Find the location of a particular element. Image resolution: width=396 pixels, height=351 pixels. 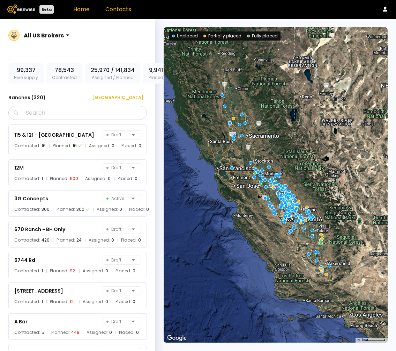

div: Assigned / Planned is located at coordinates (113, 73).